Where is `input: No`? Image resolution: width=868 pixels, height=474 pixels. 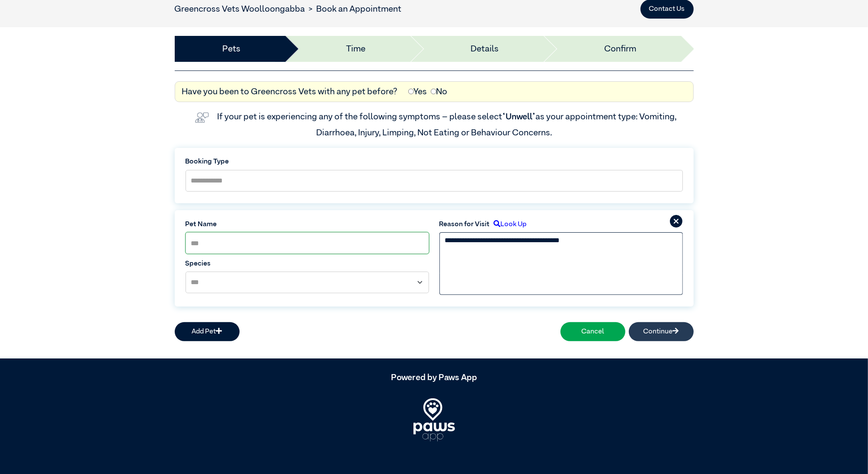 input: No is located at coordinates (433, 91).